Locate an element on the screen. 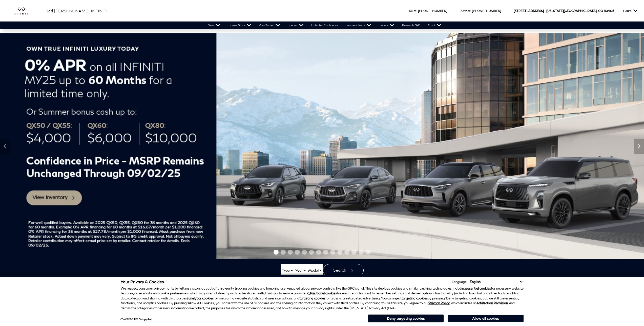  select: Vehicle Year is located at coordinates (301, 270).